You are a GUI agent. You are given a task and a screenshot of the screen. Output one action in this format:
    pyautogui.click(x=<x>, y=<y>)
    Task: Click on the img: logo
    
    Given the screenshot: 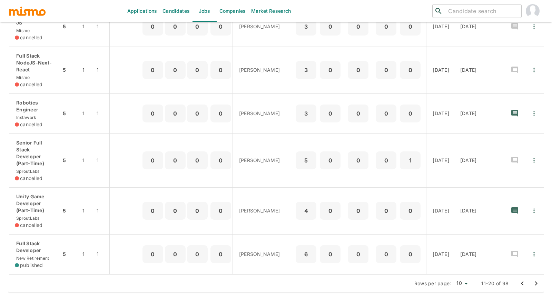 What is the action you would take?
    pyautogui.click(x=27, y=11)
    